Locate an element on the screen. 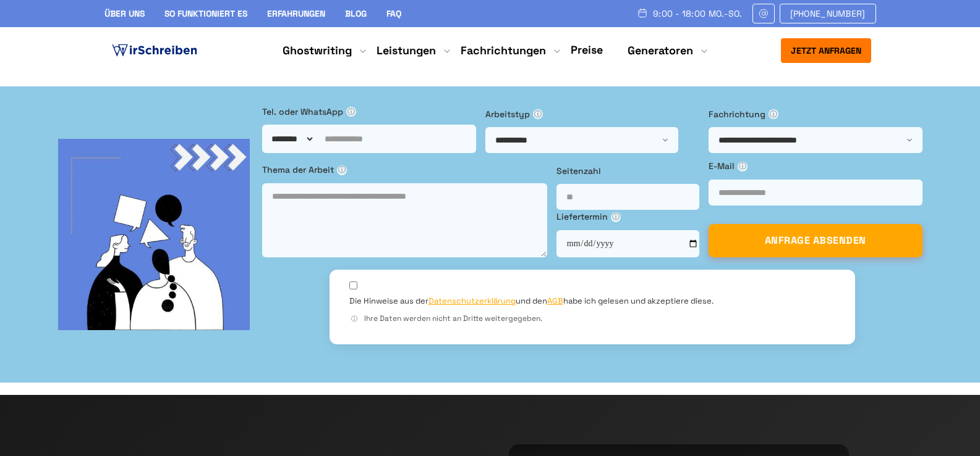 Image resolution: width=980 pixels, height=456 pixels. img: logo ghostwriter-österreich is located at coordinates (155, 51).